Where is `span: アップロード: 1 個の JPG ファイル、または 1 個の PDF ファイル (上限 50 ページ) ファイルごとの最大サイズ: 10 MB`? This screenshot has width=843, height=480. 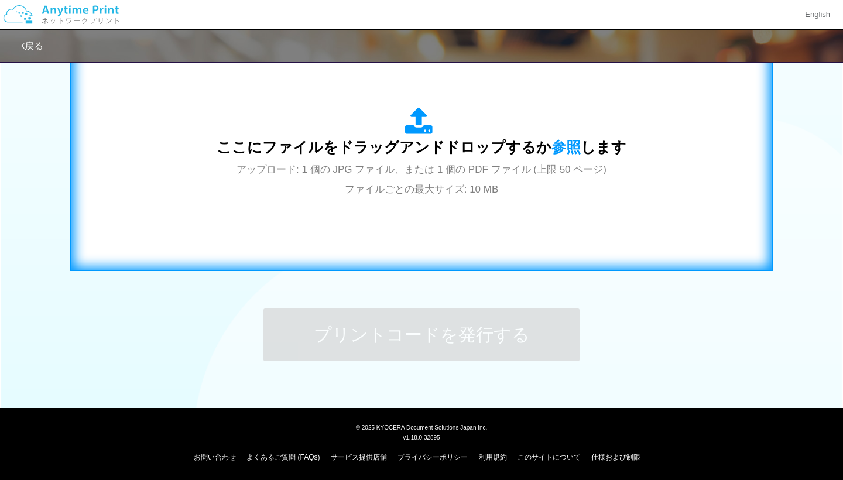 span: アップロード: 1 個の JPG ファイル、または 1 個の PDF ファイル (上限 50 ページ) ファイルごとの最大サイズ: 10 MB is located at coordinates (422, 179).